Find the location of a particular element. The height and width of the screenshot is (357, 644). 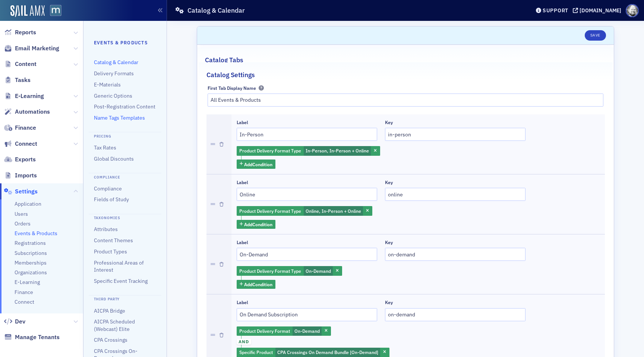

a: Reports is located at coordinates (20, 32).